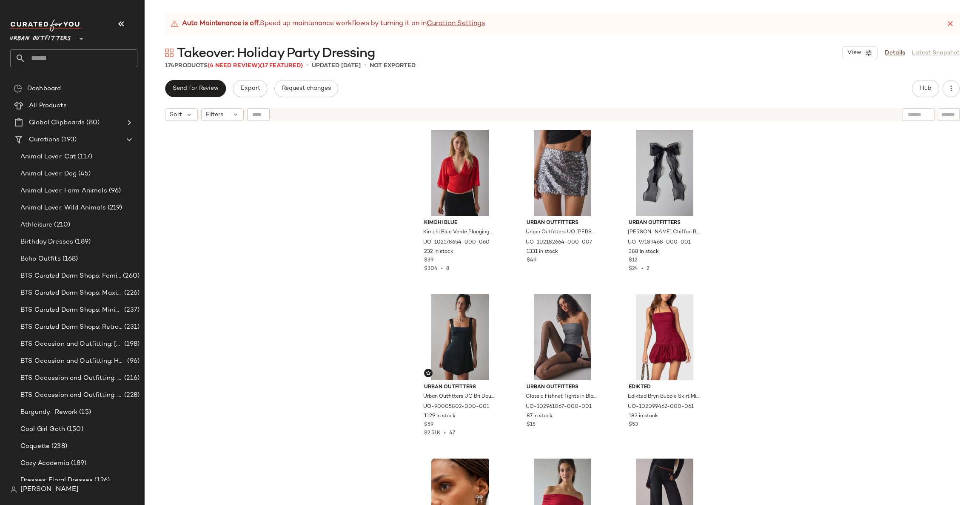 The image size is (980, 505). What do you see at coordinates (131, 395) in the screenshot?
I see `span: (228)` at bounding box center [131, 395].